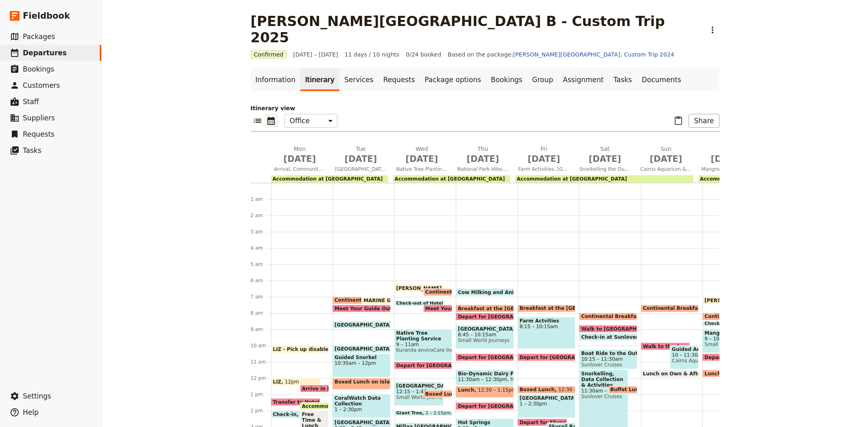 The width and height of the screenshot is (868, 427). What do you see at coordinates (485, 340) in the screenshot?
I see `span: Small World Journeys` at bounding box center [485, 340].